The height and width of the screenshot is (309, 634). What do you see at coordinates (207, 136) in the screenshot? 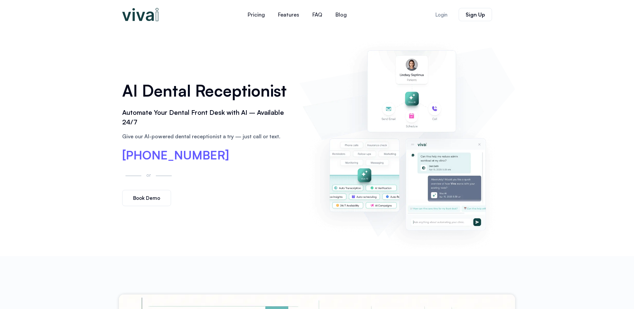
I see `p: Give our AI-powered dental receptionist a try — just call or text.` at bounding box center [207, 136].